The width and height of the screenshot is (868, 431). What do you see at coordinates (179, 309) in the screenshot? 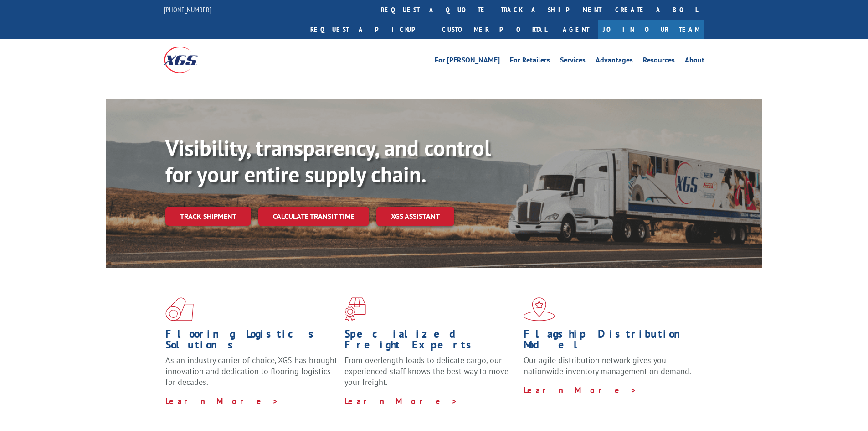
I see `img: xgs-icon-total-supply-chain-intelligence-red` at bounding box center [179, 309].